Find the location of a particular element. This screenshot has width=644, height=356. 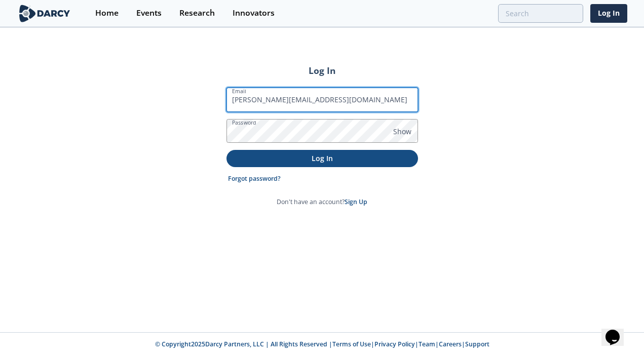

label: Email is located at coordinates (239, 91).